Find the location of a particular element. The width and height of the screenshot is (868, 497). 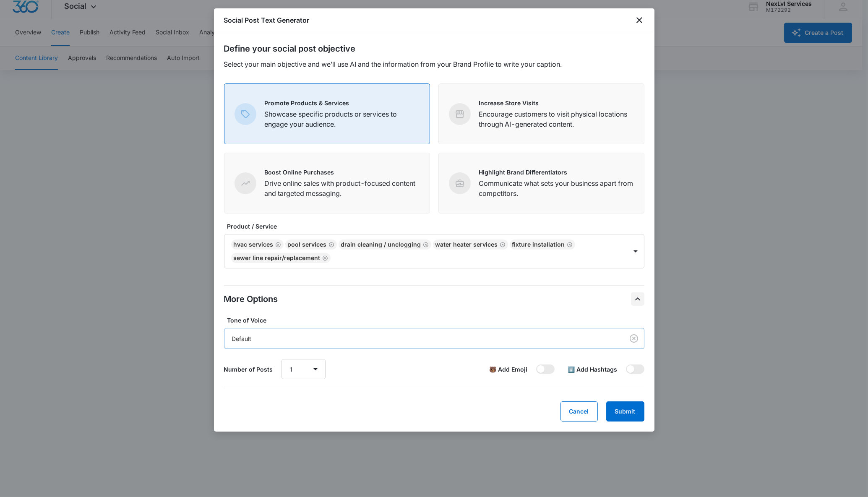

button: Submit is located at coordinates (625, 411).